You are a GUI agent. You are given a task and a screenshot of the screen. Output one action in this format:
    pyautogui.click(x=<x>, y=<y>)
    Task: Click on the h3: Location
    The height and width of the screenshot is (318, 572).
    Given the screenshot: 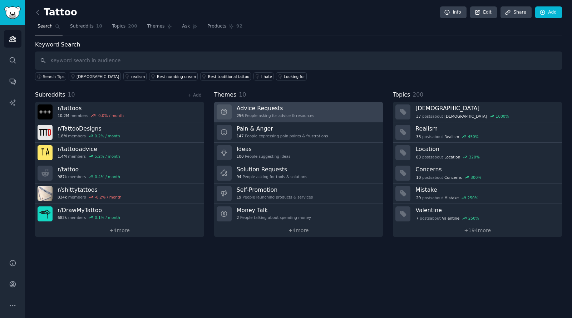 What is the action you would take?
    pyautogui.click(x=486, y=149)
    